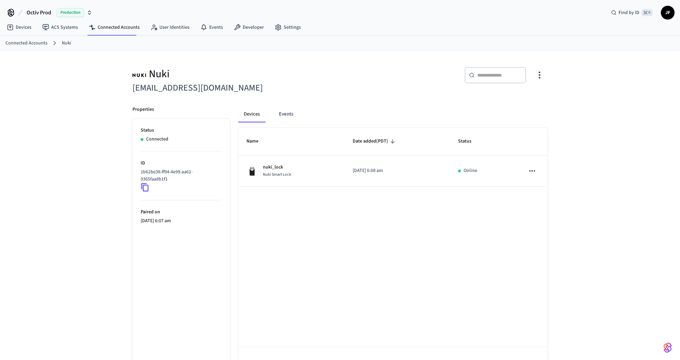 The image size is (680, 360). Describe the element at coordinates (629, 13) in the screenshot. I see `span: Find by ID` at that location.